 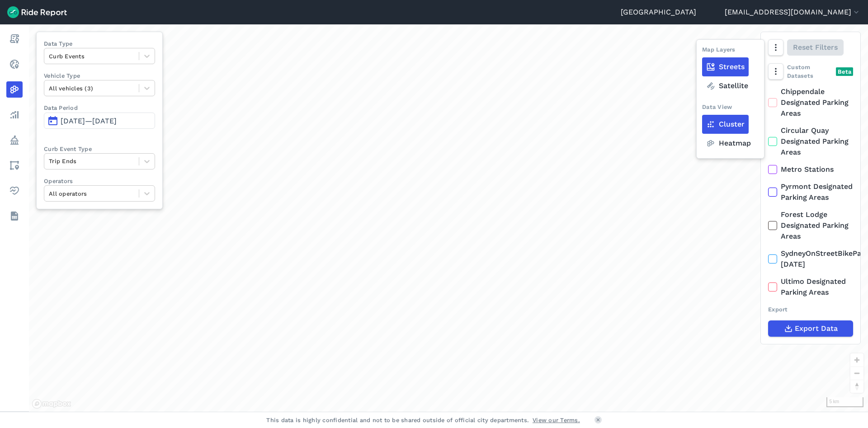 I want to click on span: Reset Filters, so click(x=816, y=47).